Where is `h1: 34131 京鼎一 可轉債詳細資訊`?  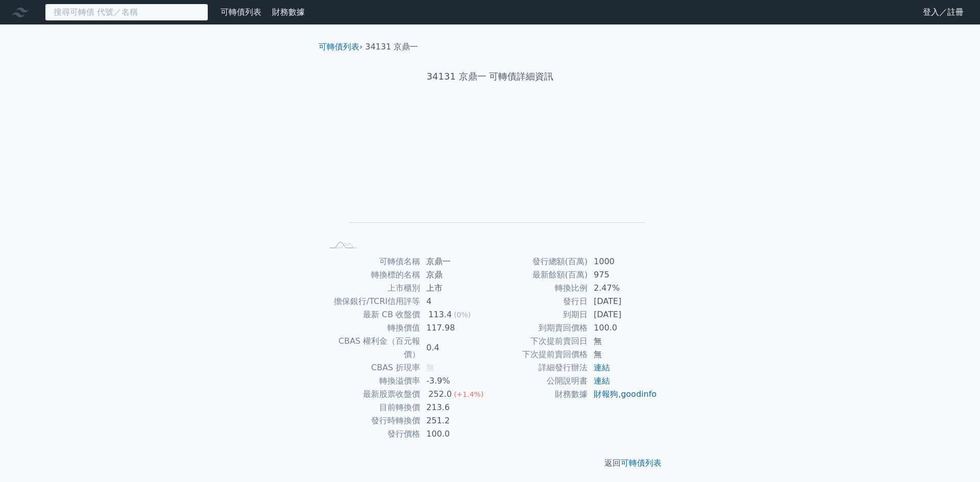
h1: 34131 京鼎一 可轉債詳細資訊 is located at coordinates (490, 76).